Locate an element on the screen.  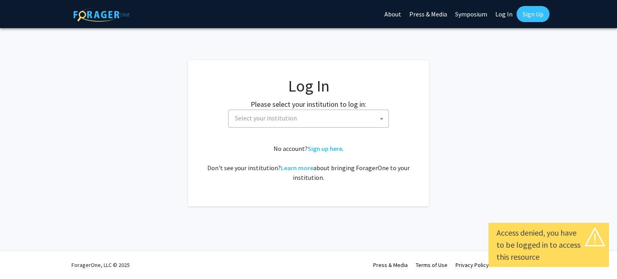
a: Learn more about bringing ForagerOne to your institution is located at coordinates (297, 168).